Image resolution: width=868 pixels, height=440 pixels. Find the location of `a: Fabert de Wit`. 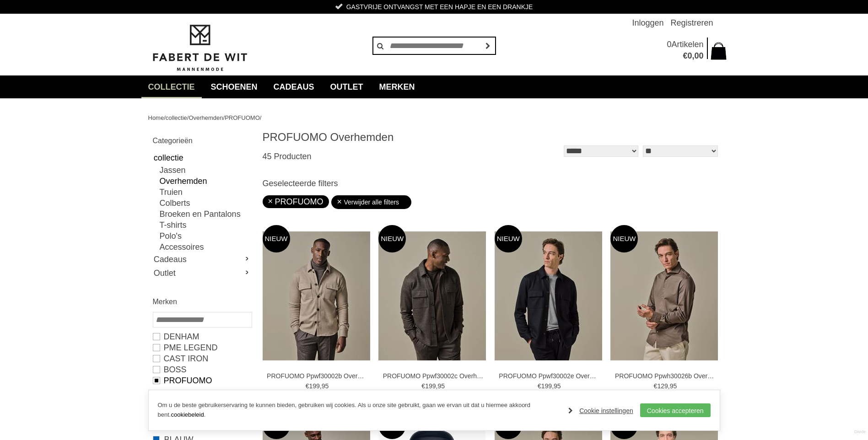

a: Fabert de Wit is located at coordinates (200, 48).